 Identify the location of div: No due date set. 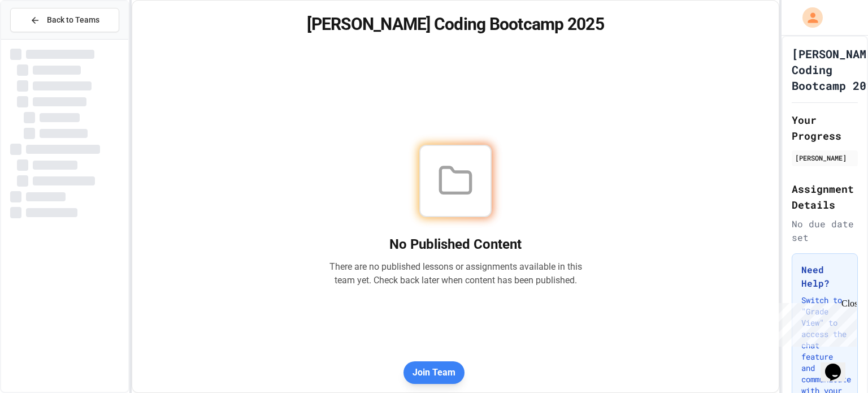
(825, 231).